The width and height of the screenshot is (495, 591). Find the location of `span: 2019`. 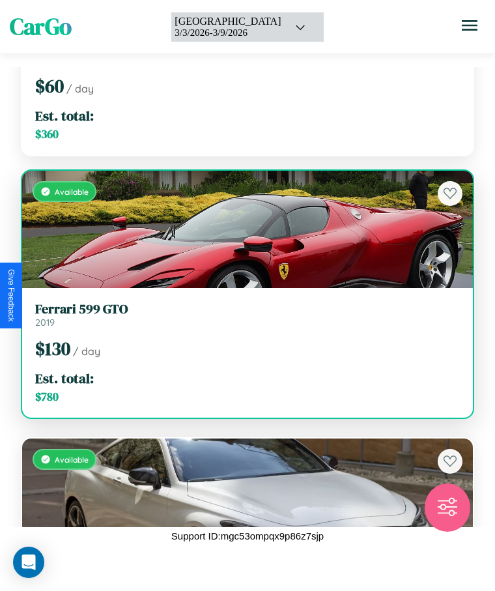

span: 2019 is located at coordinates (45, 323).